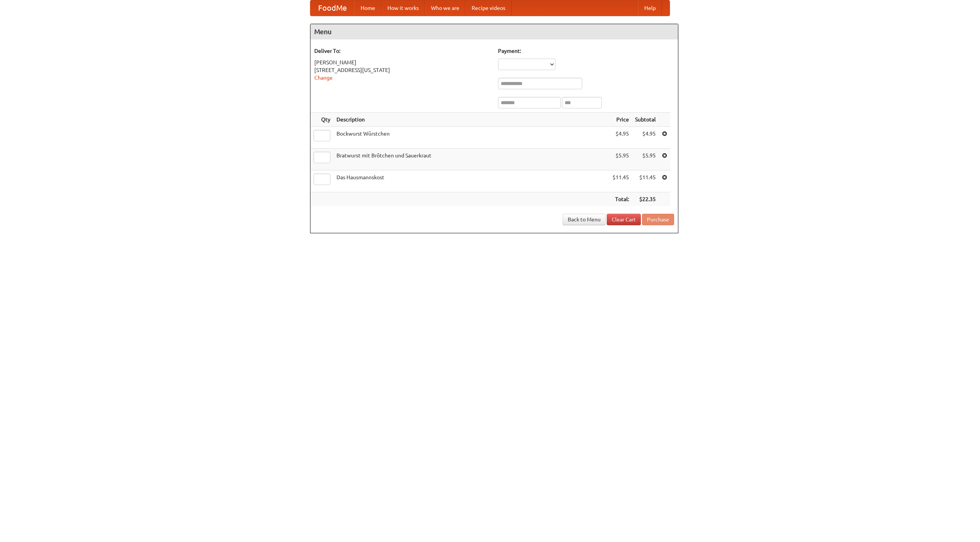 The image size is (980, 542). What do you see at coordinates (472, 181) in the screenshot?
I see `td: Das Hausmannskost` at bounding box center [472, 181].